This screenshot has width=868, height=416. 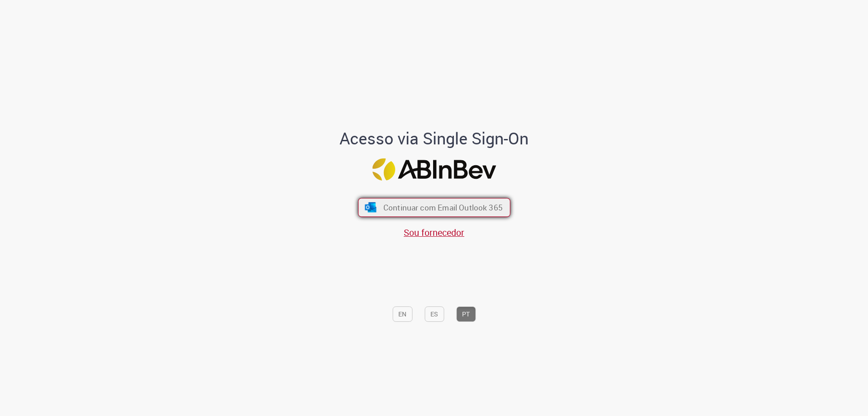 I want to click on img: ícone Azure/Microsoft 360, so click(x=370, y=207).